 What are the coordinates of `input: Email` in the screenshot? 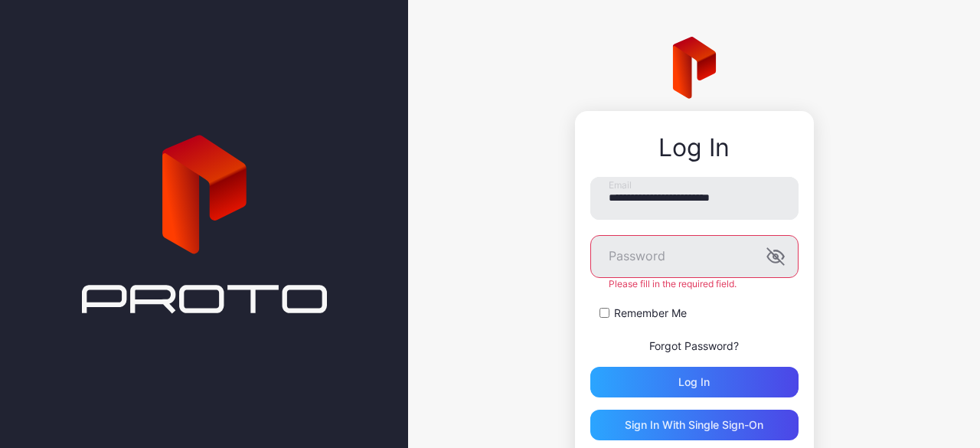 It's located at (695, 198).